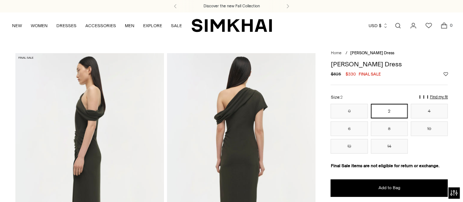 The image size is (463, 202). I want to click on nav: breadcrumbs, so click(389, 53).